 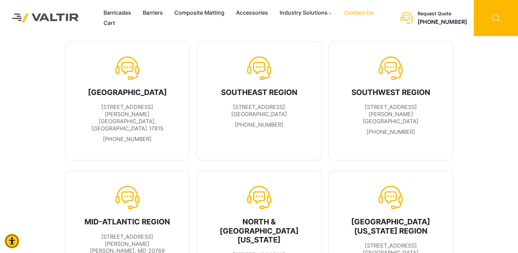 What do you see at coordinates (199, 13) in the screenshot?
I see `a: Composite Matting` at bounding box center [199, 13].